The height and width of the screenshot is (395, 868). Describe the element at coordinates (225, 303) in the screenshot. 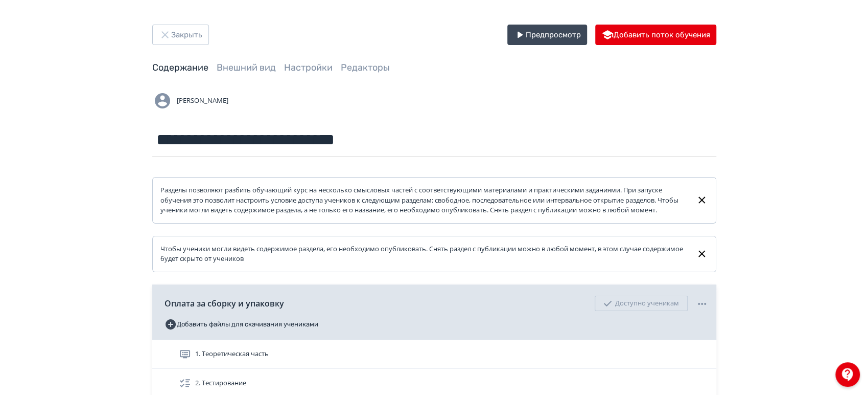

I see `span: Оплата за сборку и упаковку` at that location.